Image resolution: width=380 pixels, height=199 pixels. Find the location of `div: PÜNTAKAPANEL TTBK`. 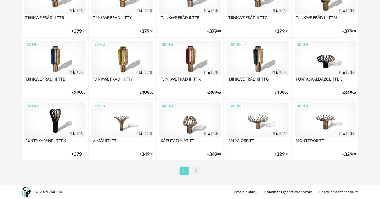

div: PÜNTAKAPANEL TTBK is located at coordinates (55, 143).